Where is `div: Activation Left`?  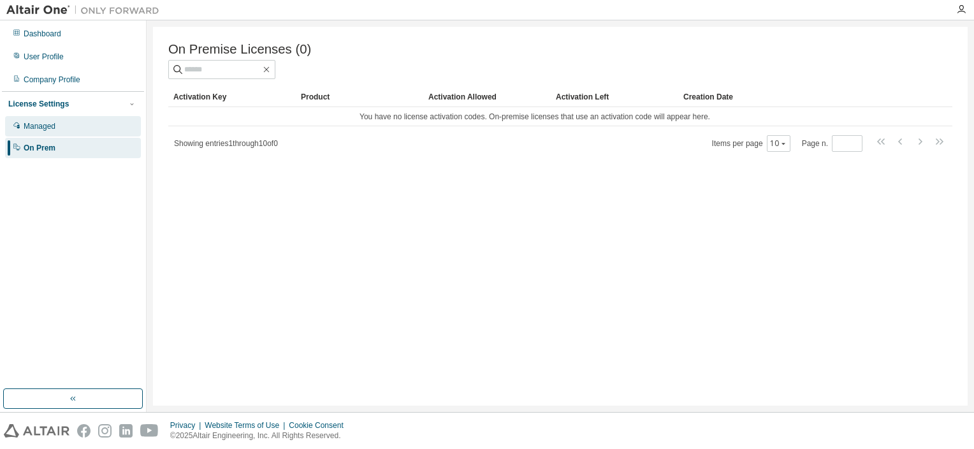 div: Activation Left is located at coordinates (615, 97).